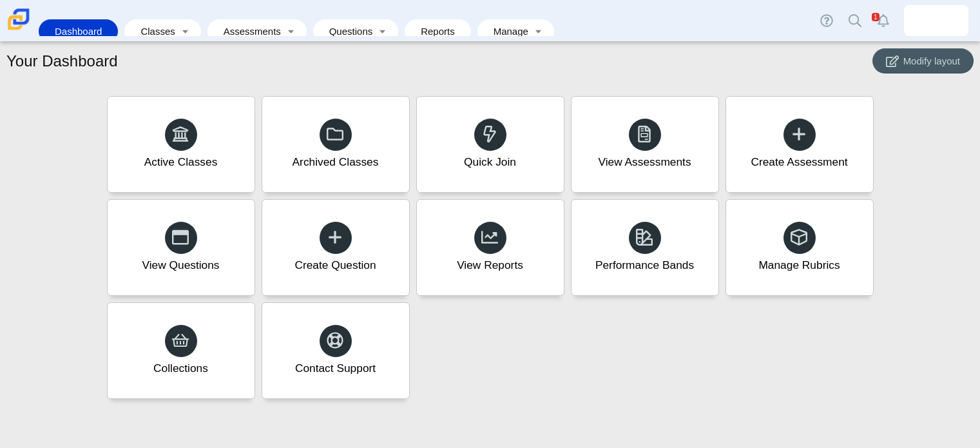  Describe the element at coordinates (78, 31) in the screenshot. I see `a: Dashboard` at that location.